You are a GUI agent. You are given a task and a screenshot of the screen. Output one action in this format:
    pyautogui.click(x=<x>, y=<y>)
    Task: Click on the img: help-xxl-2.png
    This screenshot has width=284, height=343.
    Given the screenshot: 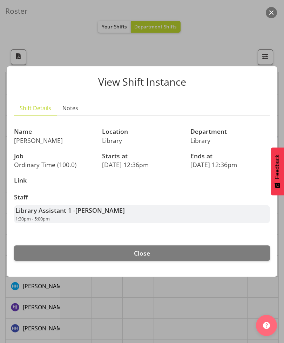 What is the action you would take?
    pyautogui.click(x=267, y=325)
    